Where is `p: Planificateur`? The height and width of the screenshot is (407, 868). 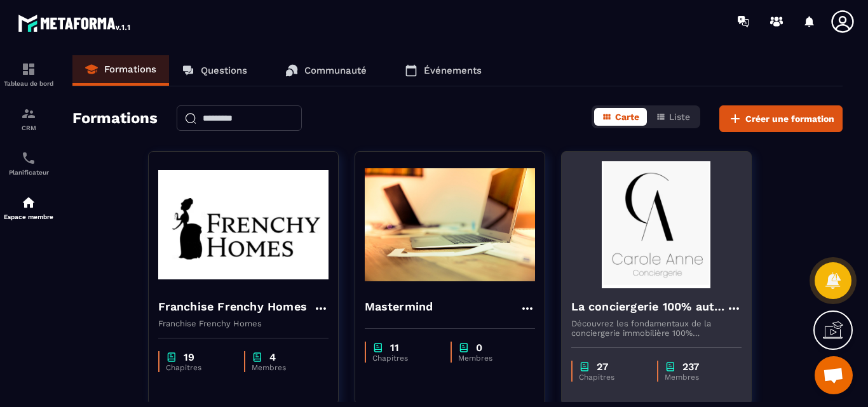
p: Planificateur is located at coordinates (29, 172).